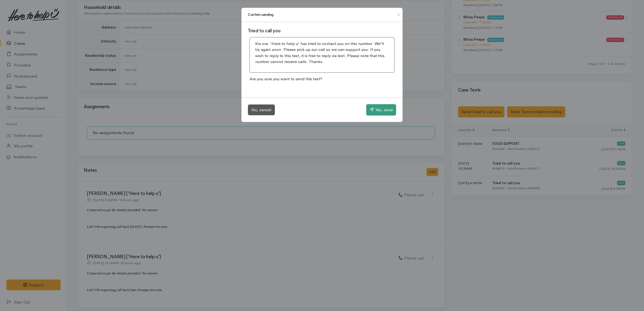 The width and height of the screenshot is (644, 311). What do you see at coordinates (398, 15) in the screenshot?
I see `button: Close` at bounding box center [398, 15].